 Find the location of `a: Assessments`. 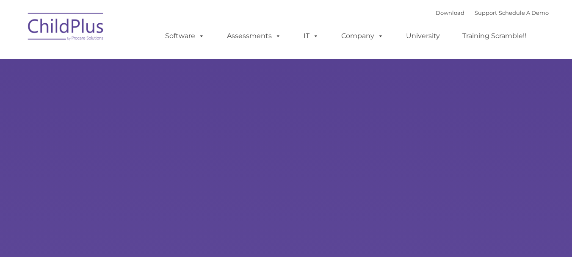

a: Assessments is located at coordinates (254, 36).